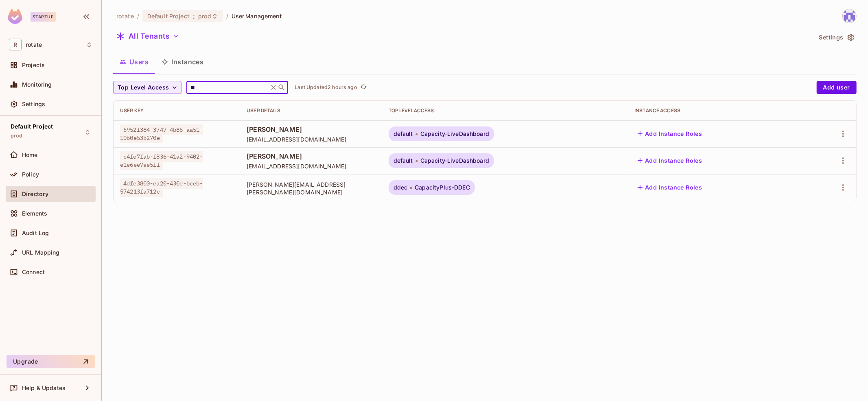 This screenshot has width=868, height=401. Describe the element at coordinates (35, 233) in the screenshot. I see `span: Audit Log` at that location.